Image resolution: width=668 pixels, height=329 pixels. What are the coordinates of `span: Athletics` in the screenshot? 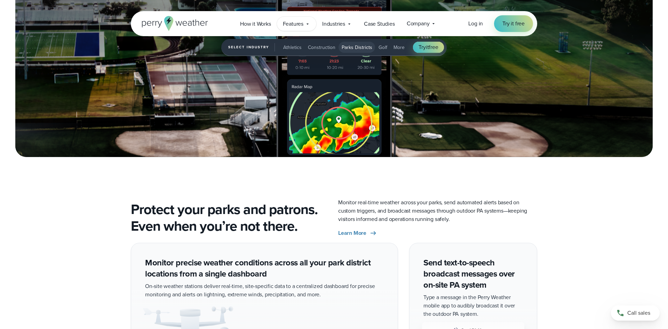 It's located at (292, 47).